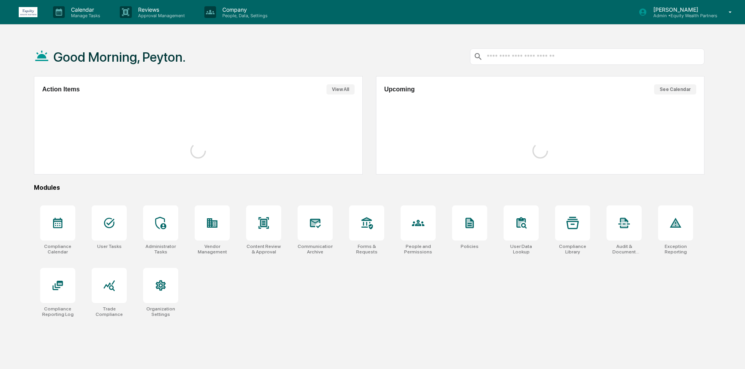 The height and width of the screenshot is (369, 745). Describe the element at coordinates (682, 16) in the screenshot. I see `p: Admin • Equity Wealth Partners` at that location.